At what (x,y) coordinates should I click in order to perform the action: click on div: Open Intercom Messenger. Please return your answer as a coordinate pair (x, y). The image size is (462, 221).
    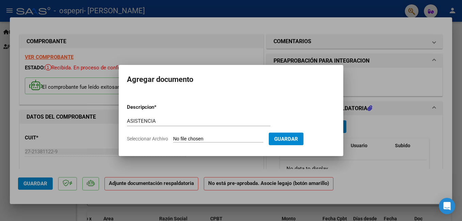
    Looking at the image, I should click on (447, 206).